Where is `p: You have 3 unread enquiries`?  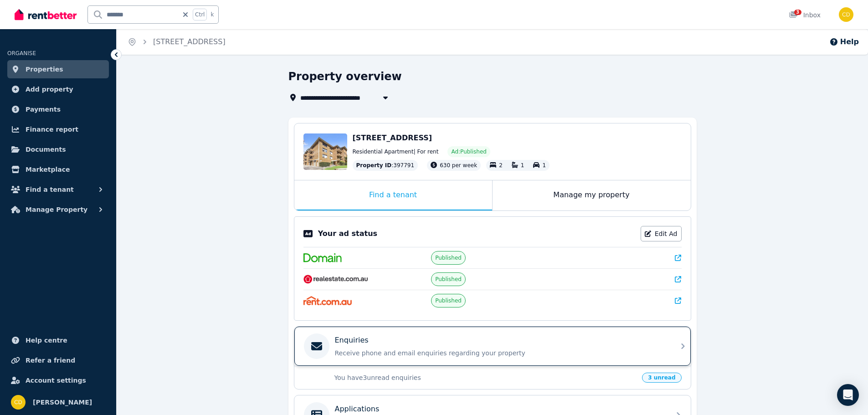 p: You have 3 unread enquiries is located at coordinates (485, 378).